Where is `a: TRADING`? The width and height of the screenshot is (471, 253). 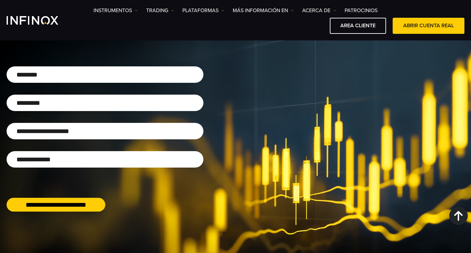
a: TRADING is located at coordinates (160, 11).